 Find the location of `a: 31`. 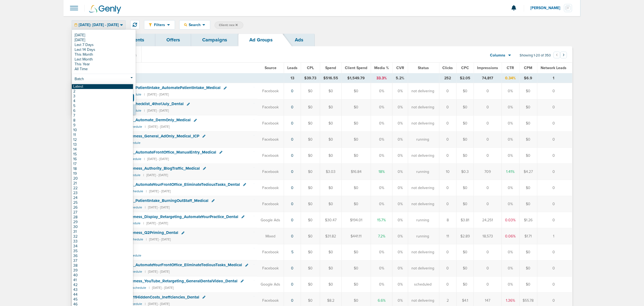

a: 31 is located at coordinates (102, 232).